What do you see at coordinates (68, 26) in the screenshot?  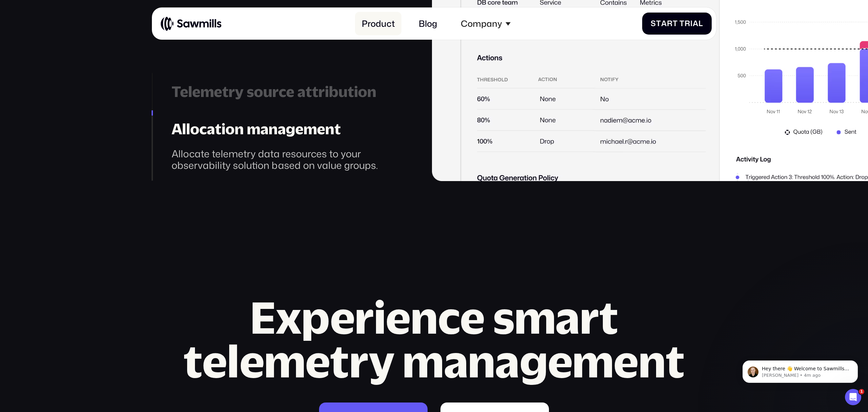 I see `div: message notification from Winston, 4m ago. Hey there 👋 Welcome to Sawmills. The smart telemetry m...` at bounding box center [68, 26].